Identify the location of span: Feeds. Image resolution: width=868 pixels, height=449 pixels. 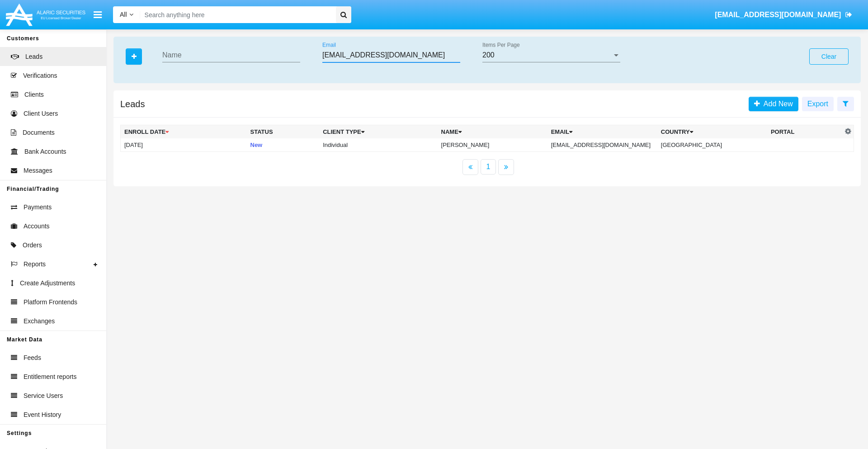
(32, 358).